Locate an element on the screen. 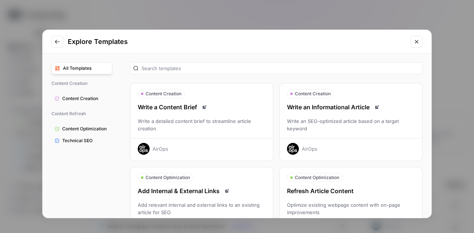 This screenshot has height=233, width=474. button: Content CreationWrite an Informational ArticleRead docsWrite an SEO-optimized article based on a ... is located at coordinates (350, 122).